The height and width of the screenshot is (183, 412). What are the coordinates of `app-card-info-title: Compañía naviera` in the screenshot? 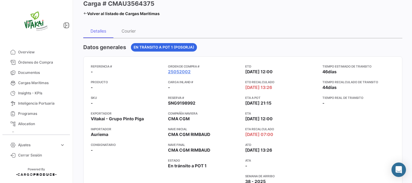 It's located at (204, 113).